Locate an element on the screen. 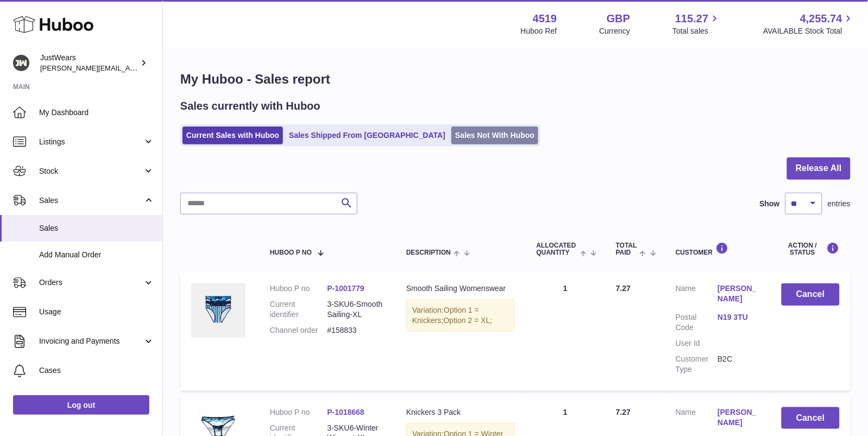 Image resolution: width=868 pixels, height=436 pixels. span: Description is located at coordinates (428, 253).